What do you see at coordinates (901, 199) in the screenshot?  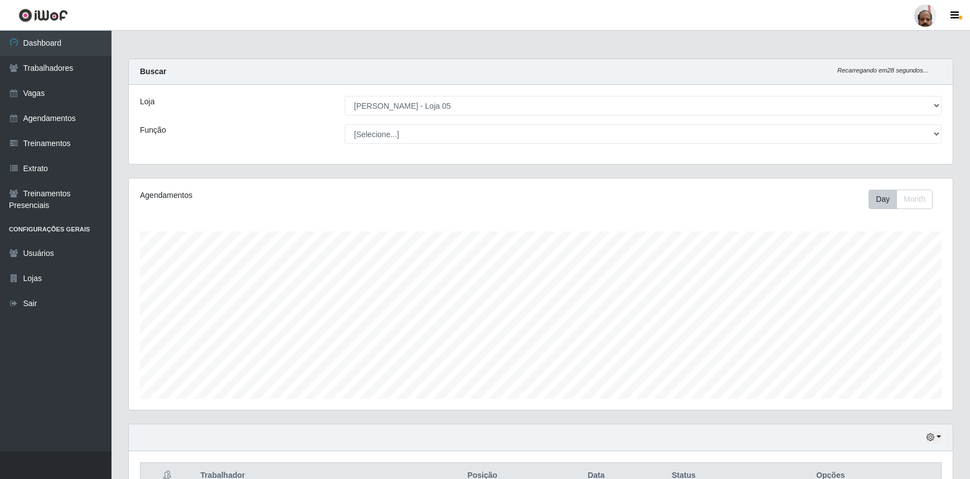 I see `div: First group` at bounding box center [901, 199].